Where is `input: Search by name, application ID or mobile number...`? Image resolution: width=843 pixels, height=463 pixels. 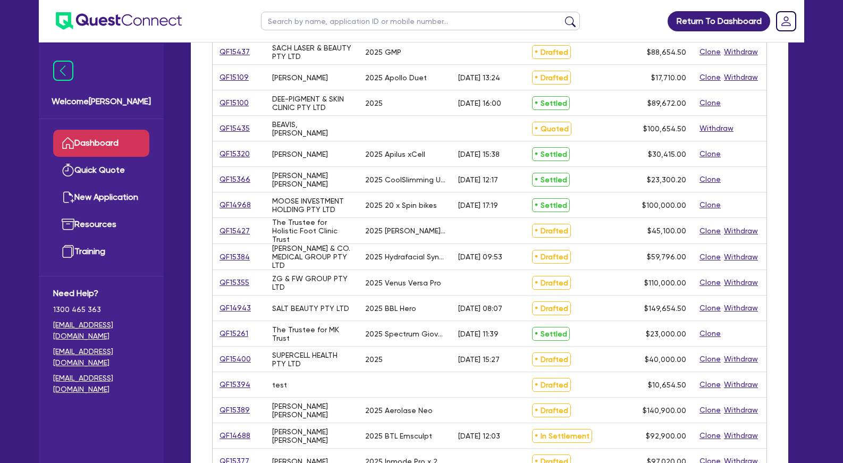 input: Search by name, application ID or mobile number... is located at coordinates (421, 21).